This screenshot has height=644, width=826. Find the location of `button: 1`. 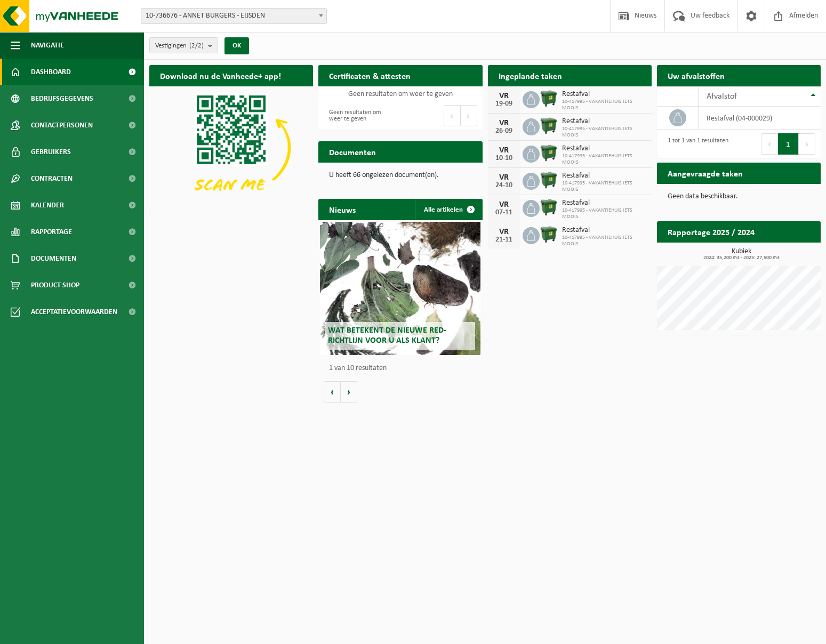

button: 1 is located at coordinates (788, 144).